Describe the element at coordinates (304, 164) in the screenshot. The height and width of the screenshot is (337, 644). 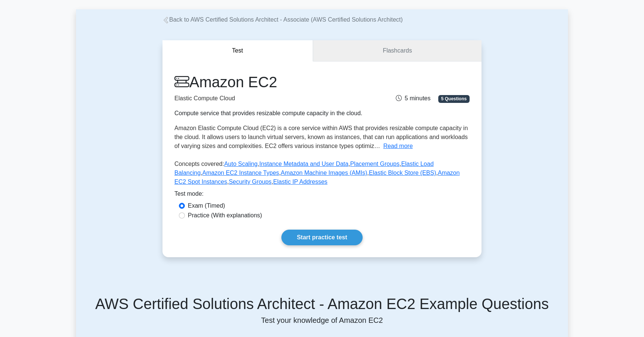
I see `a: Instance Metadata and User Data` at that location.